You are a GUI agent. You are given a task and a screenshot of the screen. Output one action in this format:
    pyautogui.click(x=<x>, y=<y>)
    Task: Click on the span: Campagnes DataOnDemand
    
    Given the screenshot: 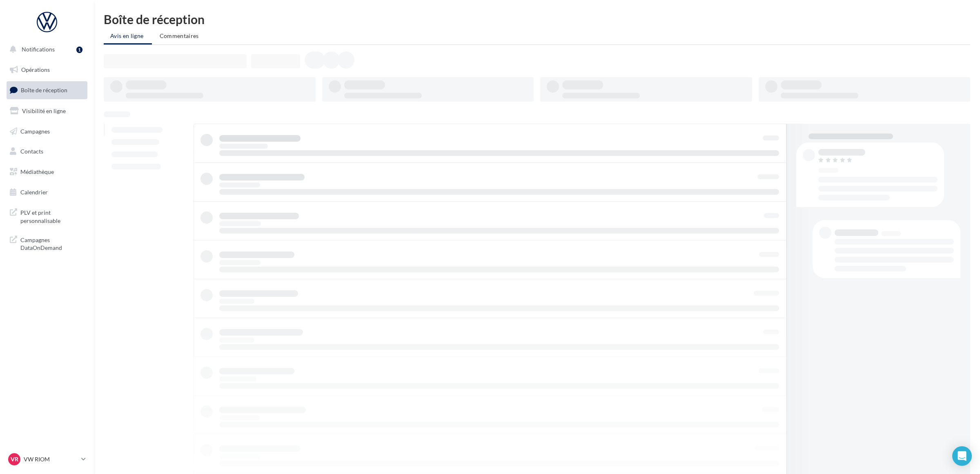 What is the action you would take?
    pyautogui.click(x=53, y=243)
    